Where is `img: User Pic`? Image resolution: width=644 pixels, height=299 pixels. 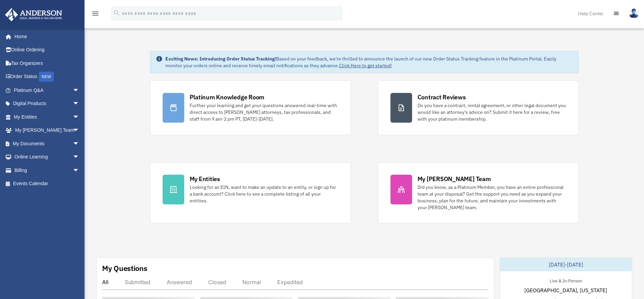 img: User Pic is located at coordinates (634, 13).